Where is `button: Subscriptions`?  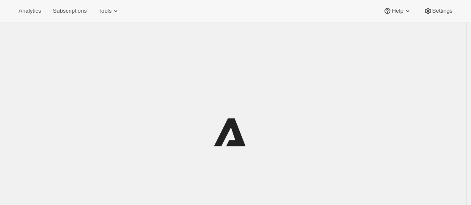
button: Subscriptions is located at coordinates (70, 11).